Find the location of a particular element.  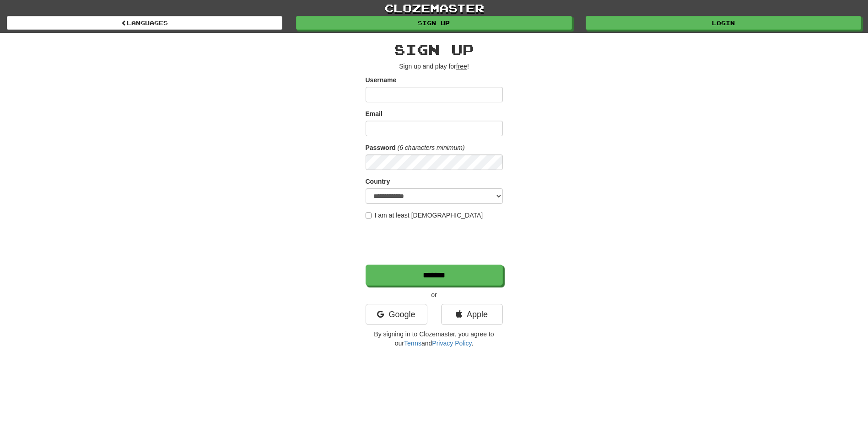

label: Email is located at coordinates (373, 114).